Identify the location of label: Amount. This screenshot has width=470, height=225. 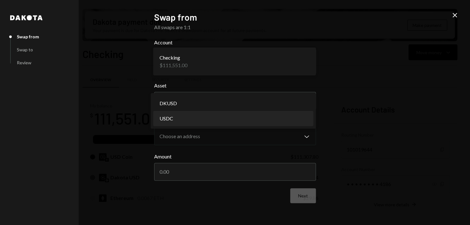
(235, 157).